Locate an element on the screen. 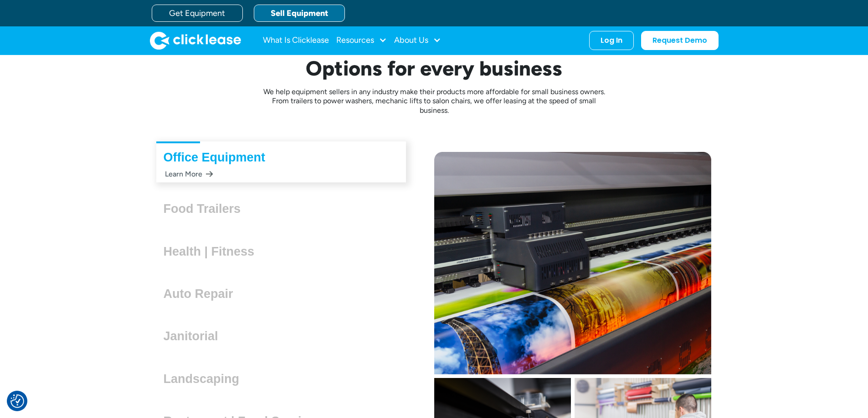 Image resolution: width=868 pixels, height=418 pixels. a: Get Equipment is located at coordinates (197, 13).